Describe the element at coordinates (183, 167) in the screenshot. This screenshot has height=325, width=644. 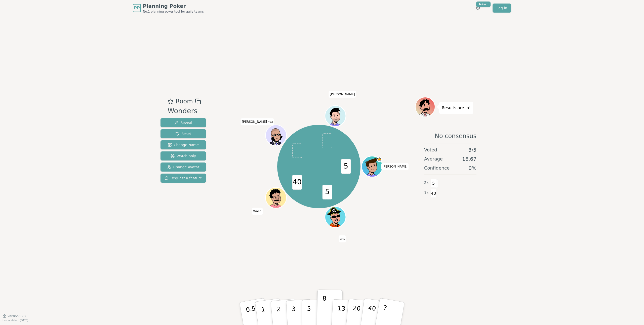
I see `button: Change Avatar` at that location.